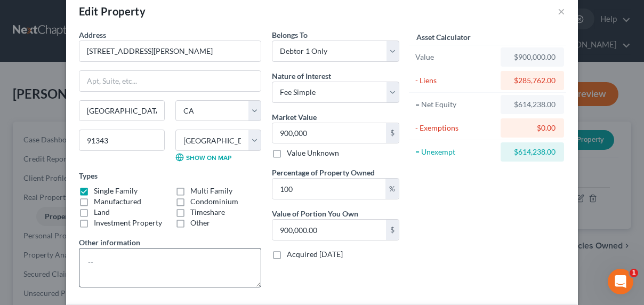 This screenshot has width=644, height=305. Describe the element at coordinates (88, 175) in the screenshot. I see `label: Types` at that location.